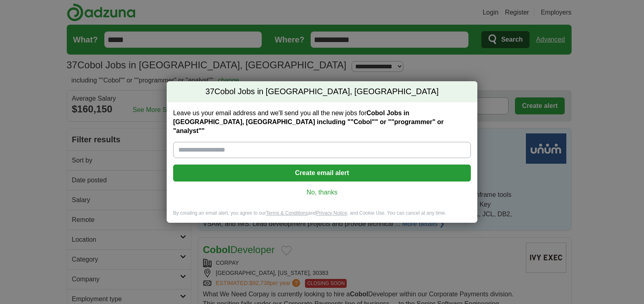 The width and height of the screenshot is (644, 304). What do you see at coordinates (322, 122) in the screenshot?
I see `label: Leave us your email address and we'll send you all the new jobs for` at bounding box center [322, 122].